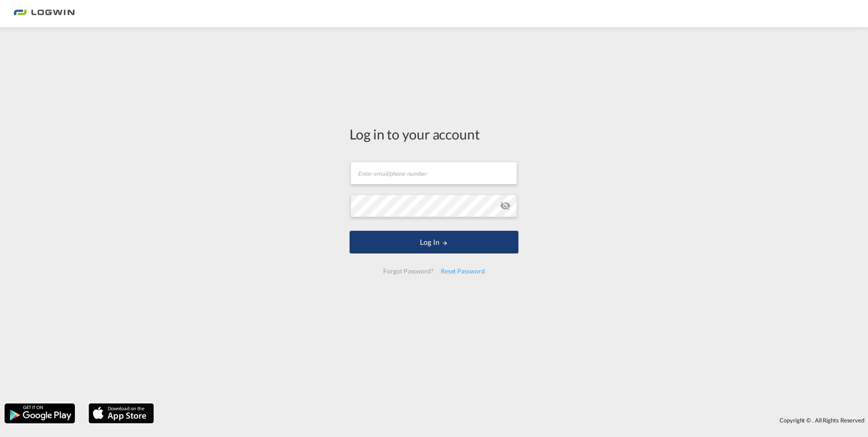  What do you see at coordinates (434, 134) in the screenshot?
I see `div: Log in to your account` at bounding box center [434, 134].